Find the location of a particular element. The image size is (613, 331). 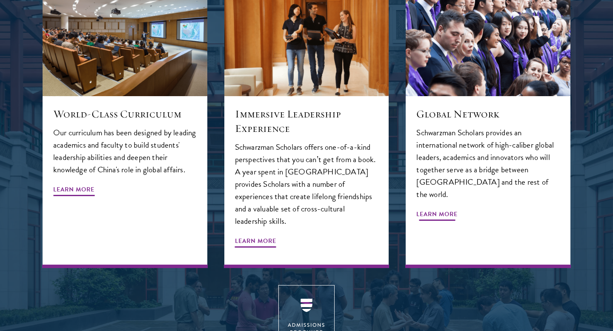

p: Schwarzman Scholars offers one-of-a-kind perspectives that you can’t get from a book. A year spen... is located at coordinates (306, 184).